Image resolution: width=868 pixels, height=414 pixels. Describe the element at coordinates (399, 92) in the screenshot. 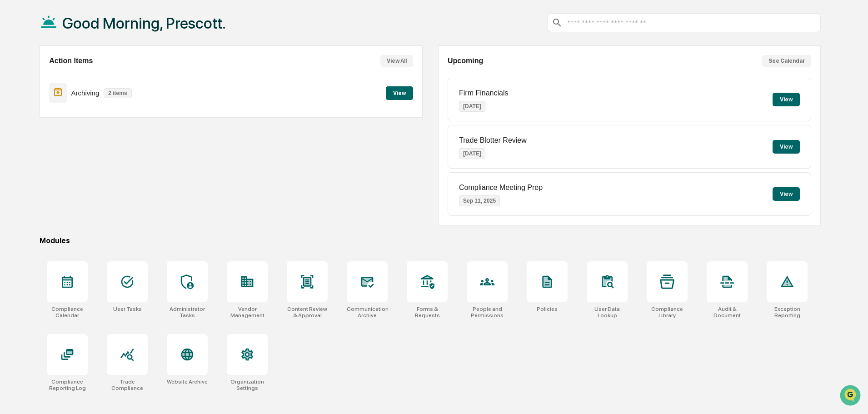

I see `a: View` at that location.